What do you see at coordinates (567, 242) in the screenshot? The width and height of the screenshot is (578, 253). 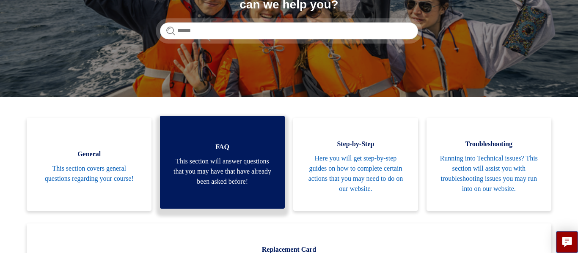 I see `button: Live chat` at bounding box center [567, 242].